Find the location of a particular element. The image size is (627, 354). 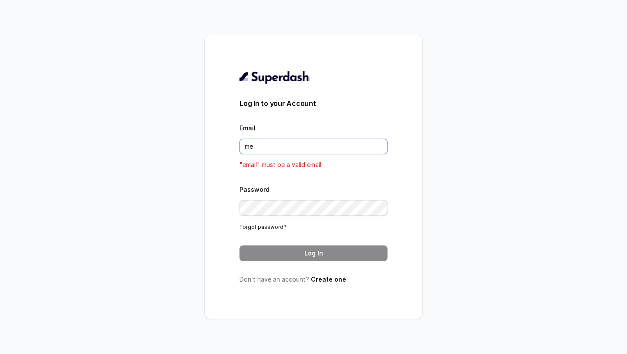

a: Forgot password? is located at coordinates (263, 226).